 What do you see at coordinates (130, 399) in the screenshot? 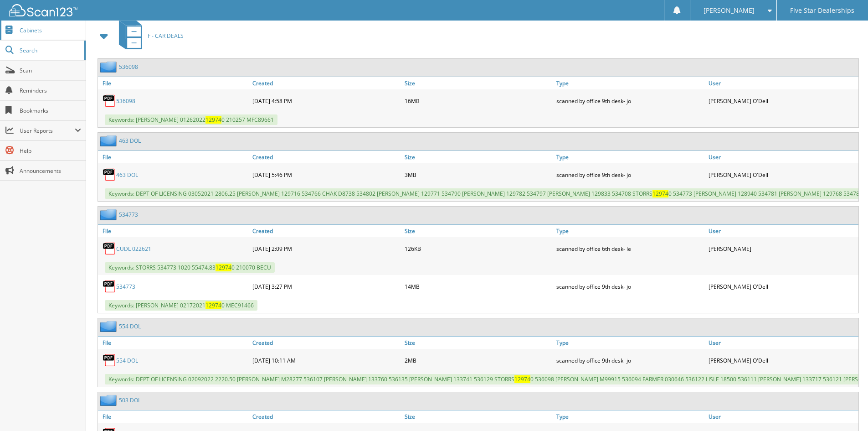
I see `a: 503 DOL` at bounding box center [130, 399].